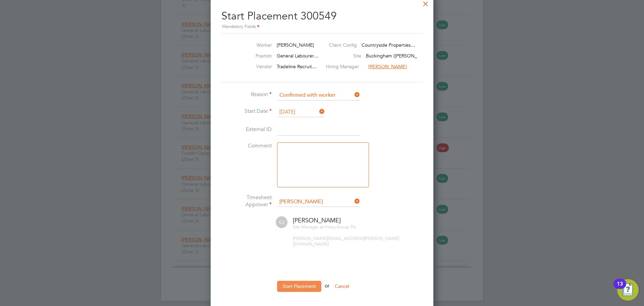 The height and width of the screenshot is (306, 644). Describe the element at coordinates (247, 129) in the screenshot. I see `label: External ID` at that location.